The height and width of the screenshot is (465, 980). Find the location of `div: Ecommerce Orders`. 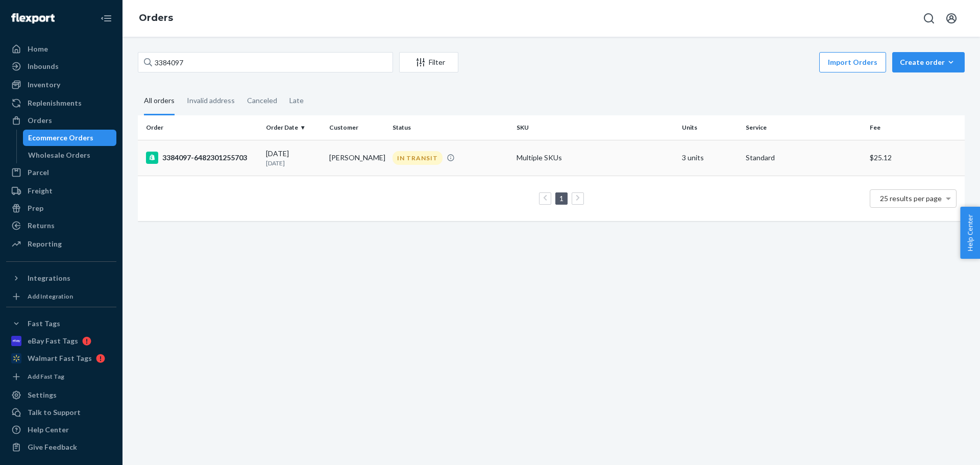

div: Ecommerce Orders is located at coordinates (61, 138).